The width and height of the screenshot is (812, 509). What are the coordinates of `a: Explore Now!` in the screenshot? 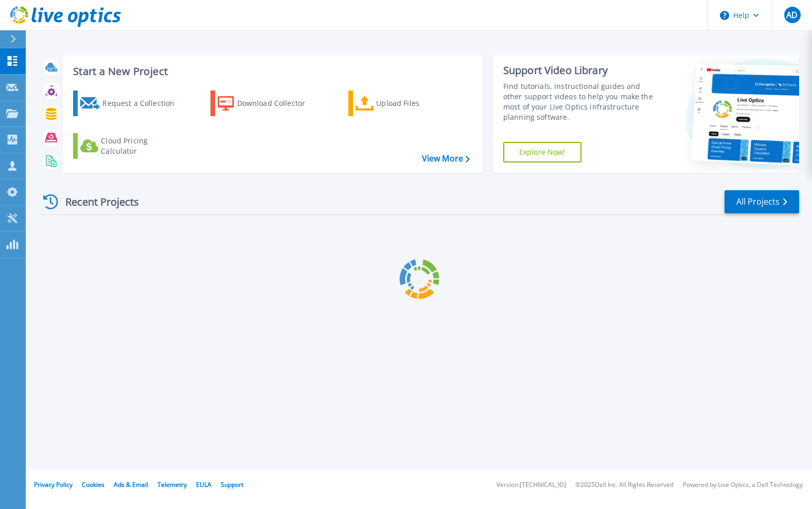 It's located at (542, 152).